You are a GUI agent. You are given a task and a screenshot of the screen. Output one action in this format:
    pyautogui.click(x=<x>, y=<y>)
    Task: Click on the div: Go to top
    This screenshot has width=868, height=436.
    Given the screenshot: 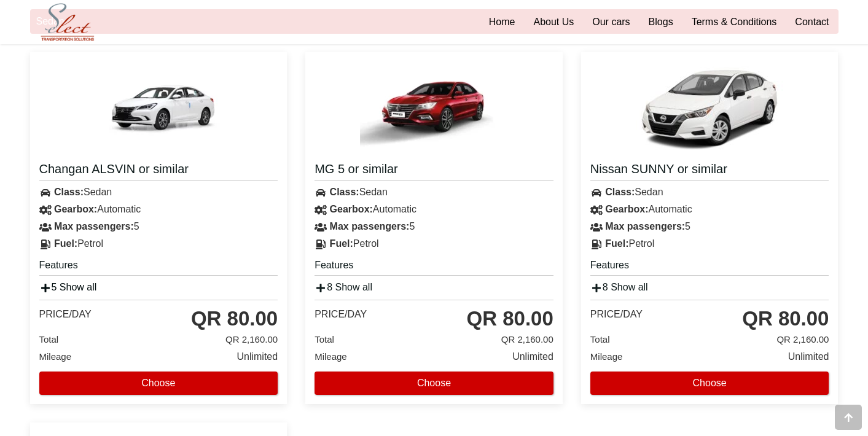 What is the action you would take?
    pyautogui.click(x=849, y=417)
    